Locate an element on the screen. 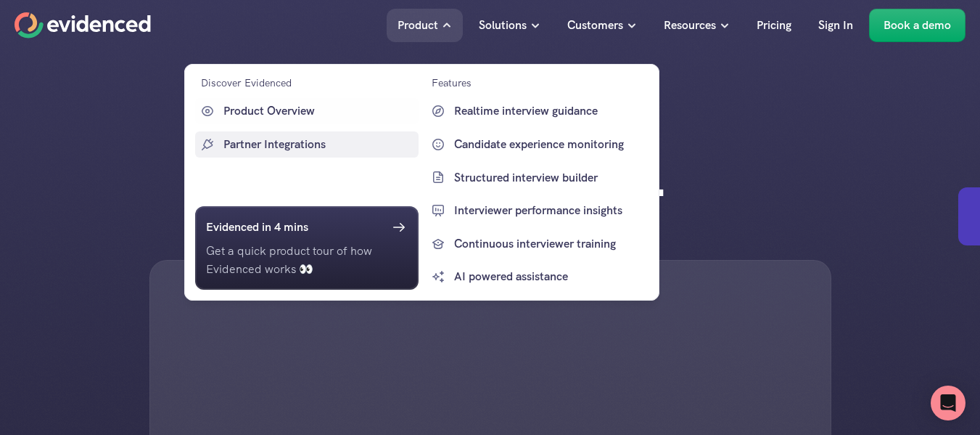 The width and height of the screenshot is (980, 435). div: Open Intercom Messenger is located at coordinates (949, 403).